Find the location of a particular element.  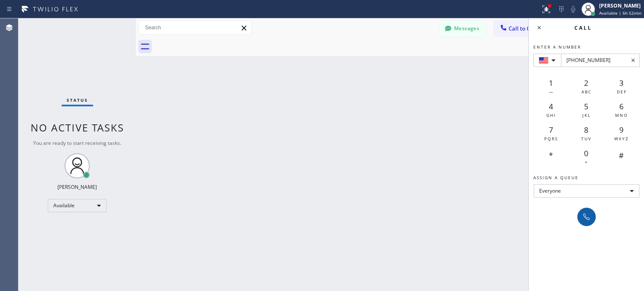

span: 0 is located at coordinates (586, 153).